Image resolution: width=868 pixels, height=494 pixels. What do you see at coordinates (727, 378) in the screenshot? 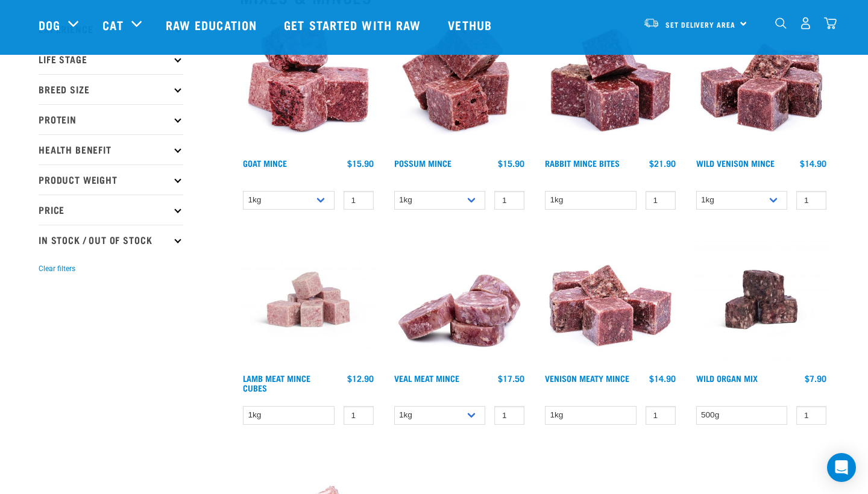
I see `a: Wild Organ Mix` at bounding box center [727, 378].